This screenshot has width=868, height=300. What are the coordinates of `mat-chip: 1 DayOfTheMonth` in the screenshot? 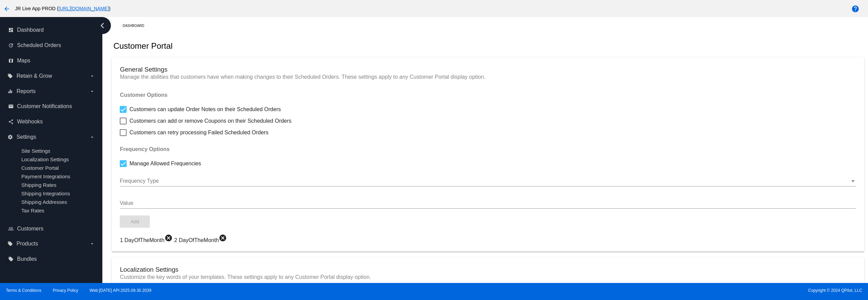 It's located at (147, 240).